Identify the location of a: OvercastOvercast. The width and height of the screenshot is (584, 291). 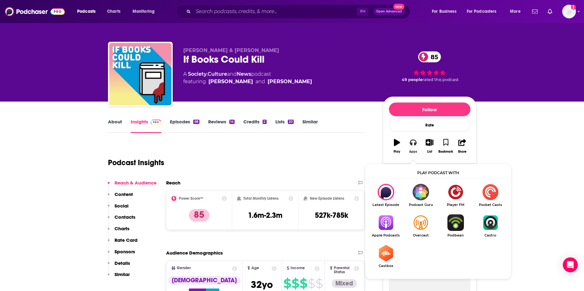
(421, 226).